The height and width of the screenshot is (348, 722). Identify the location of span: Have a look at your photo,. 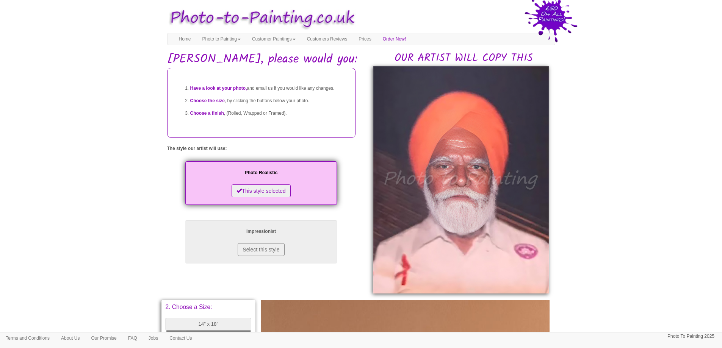
(219, 88).